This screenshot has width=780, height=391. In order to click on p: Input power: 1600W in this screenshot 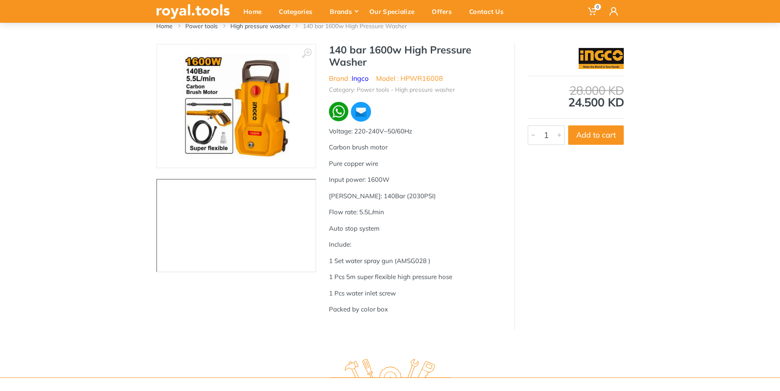, I will do `click(415, 180)`.